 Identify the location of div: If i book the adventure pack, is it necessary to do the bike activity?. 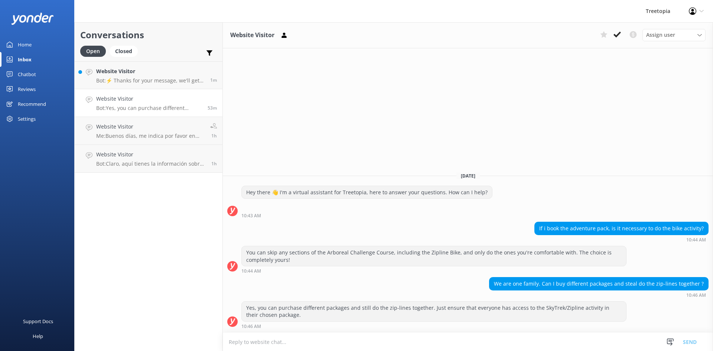
(622, 229).